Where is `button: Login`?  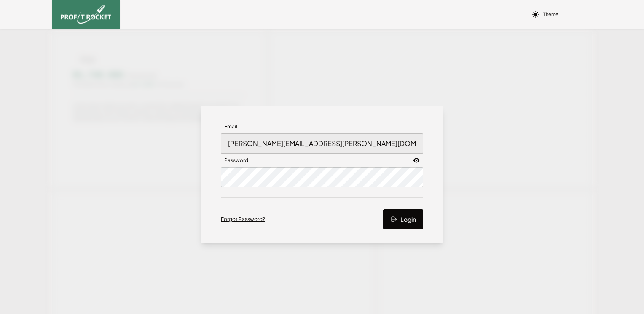
button: Login is located at coordinates (403, 219).